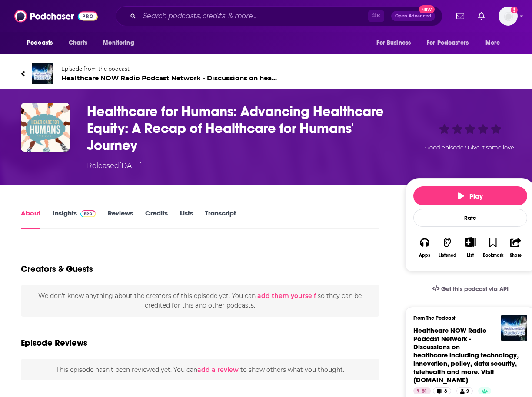 The height and width of the screenshot is (397, 532). What do you see at coordinates (157, 219) in the screenshot?
I see `a: Credits` at bounding box center [157, 219].